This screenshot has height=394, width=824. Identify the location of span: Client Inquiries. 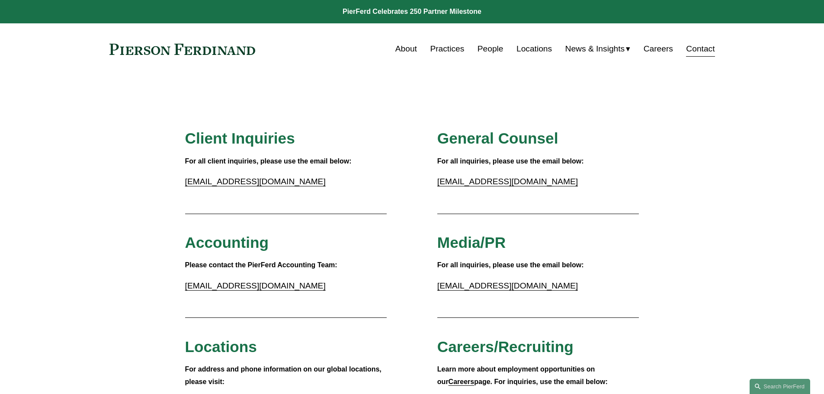
(240, 138).